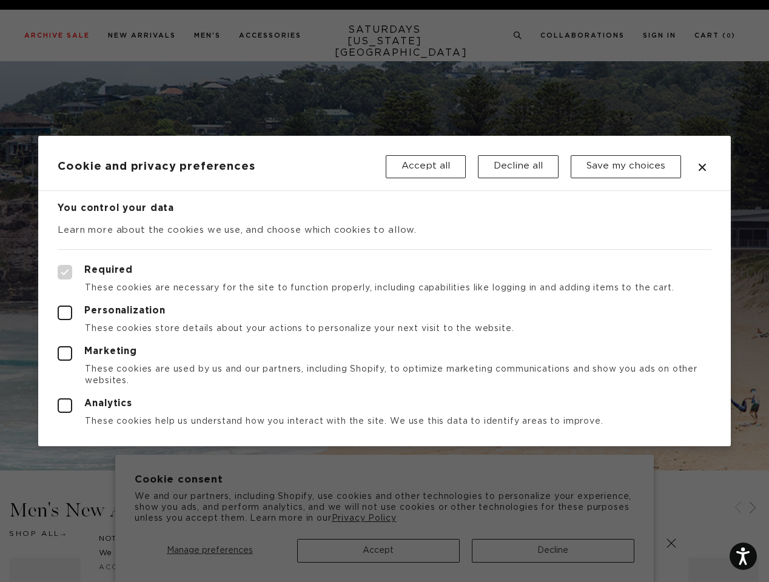  What do you see at coordinates (384, 375) in the screenshot?
I see `p: These cookies are used by us and our partners, including Shopify, to optimize marketing communica...` at bounding box center [384, 375].